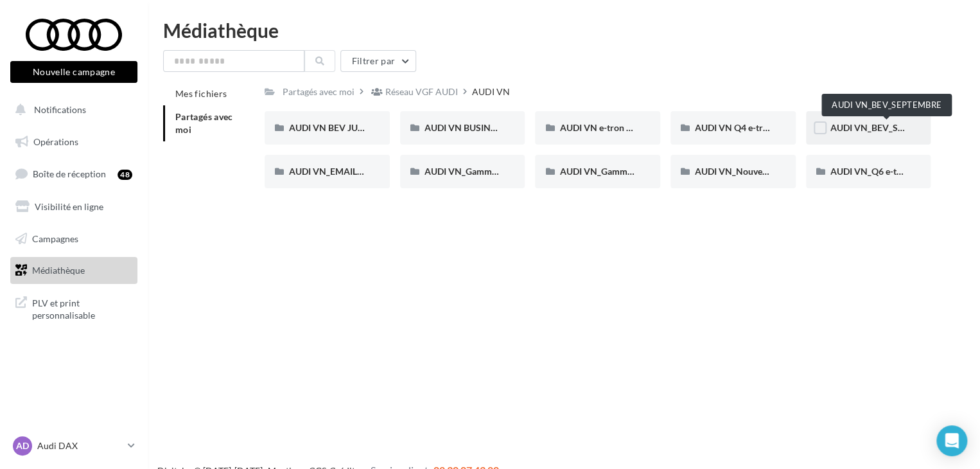  What do you see at coordinates (60, 109) in the screenshot?
I see `span: Notifications` at bounding box center [60, 109].